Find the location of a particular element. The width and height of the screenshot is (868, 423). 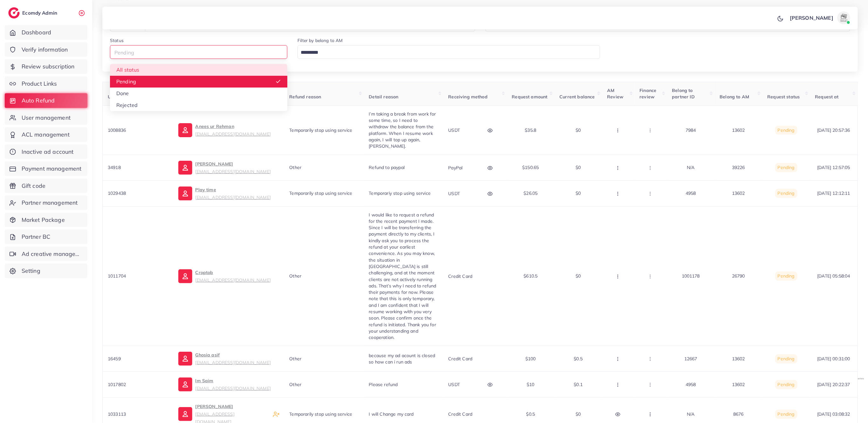

a: Dashboard is located at coordinates (46, 32).